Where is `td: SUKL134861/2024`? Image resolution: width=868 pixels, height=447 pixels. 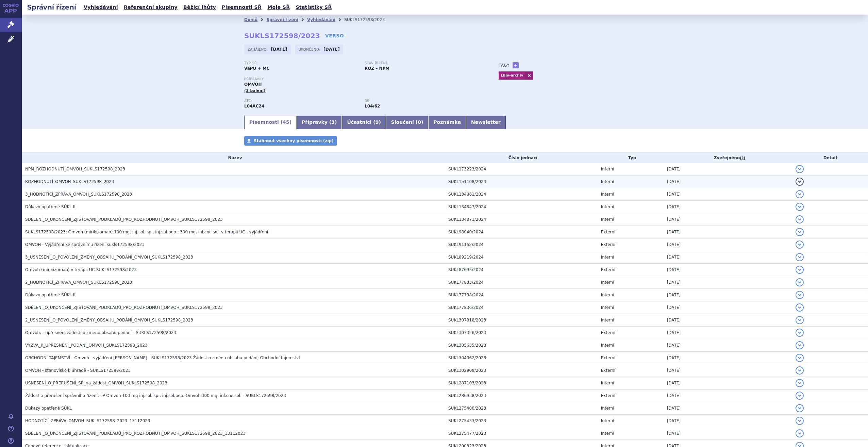
td: SUKL134861/2024 is located at coordinates (521, 194).